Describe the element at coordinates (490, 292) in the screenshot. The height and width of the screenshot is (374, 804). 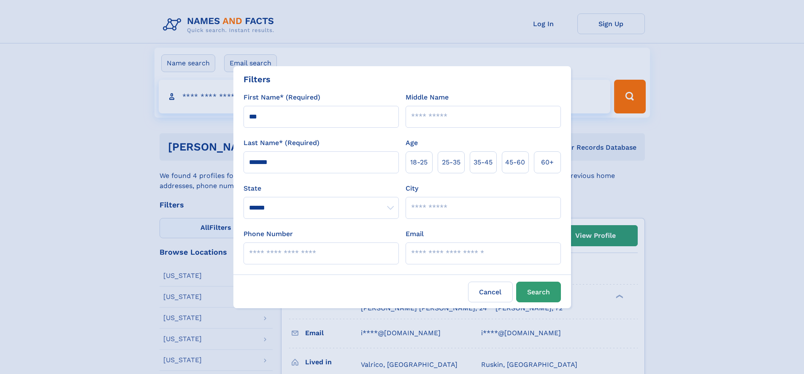
I see `label: Cancel` at that location.